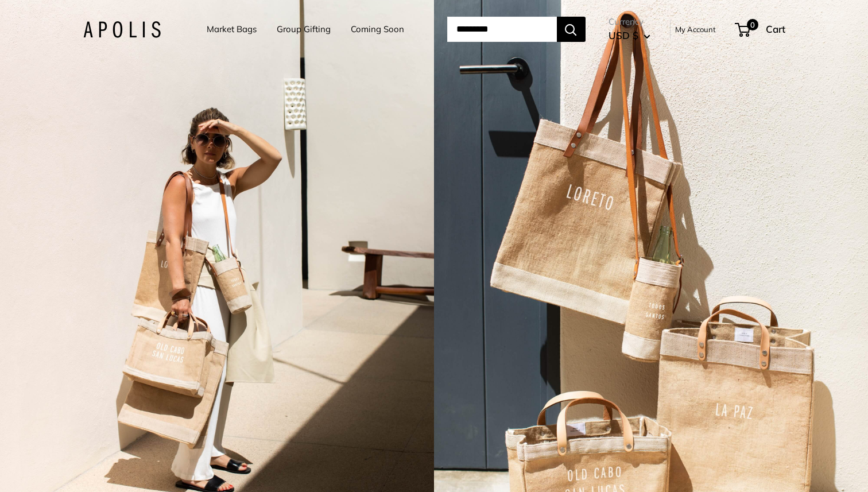 This screenshot has width=868, height=492. What do you see at coordinates (571, 30) in the screenshot?
I see `button: Search` at bounding box center [571, 30].